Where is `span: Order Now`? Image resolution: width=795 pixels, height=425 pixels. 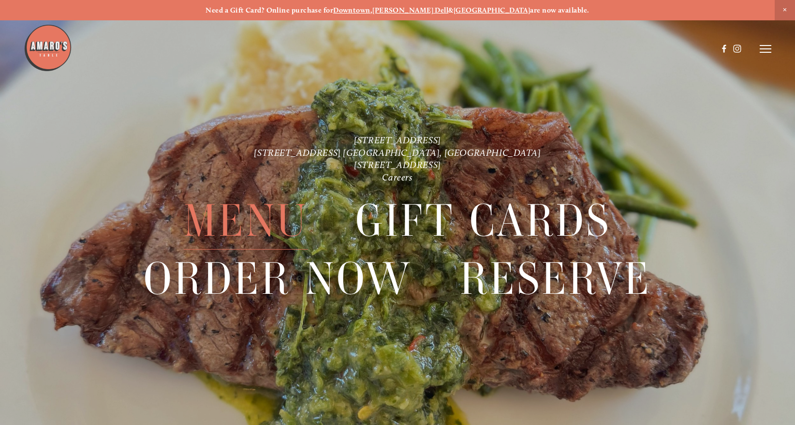
span: Order Now is located at coordinates (278, 279).